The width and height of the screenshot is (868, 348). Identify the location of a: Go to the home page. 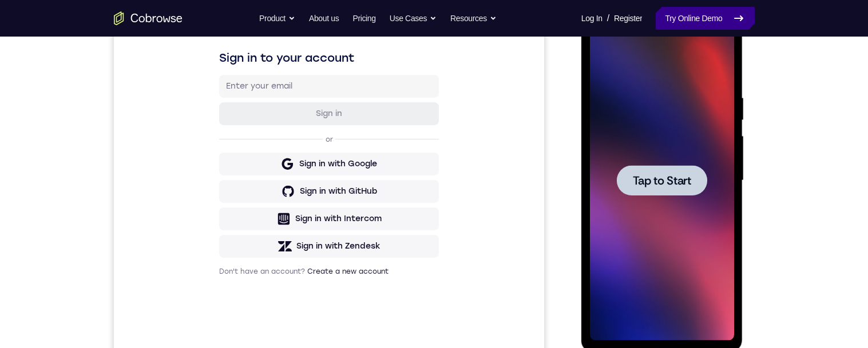
(148, 18).